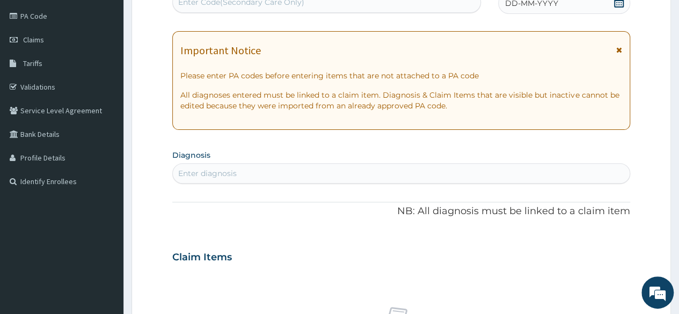  I want to click on img: d_794563401_company_1708531726252_794563401, so click(32, 67).